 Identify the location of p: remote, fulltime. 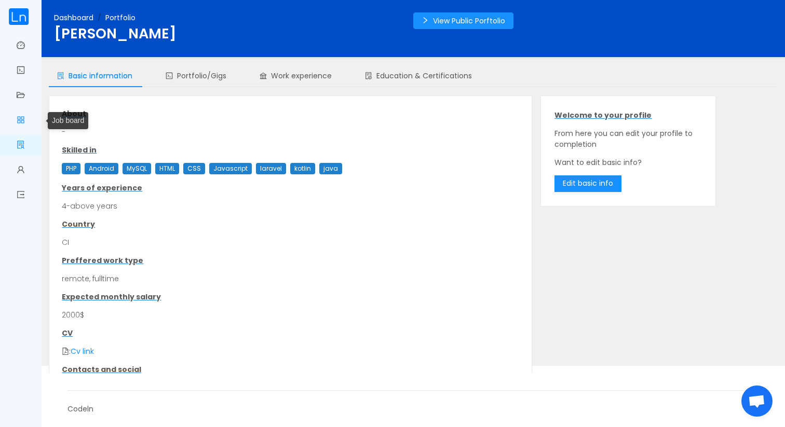
(290, 279).